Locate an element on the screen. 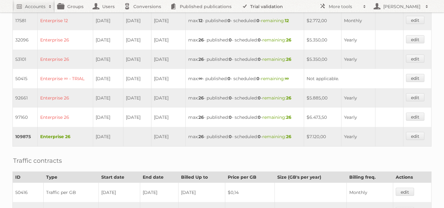 Image resolution: width=444 pixels, height=208 pixels. td: 92661 is located at coordinates (25, 98).